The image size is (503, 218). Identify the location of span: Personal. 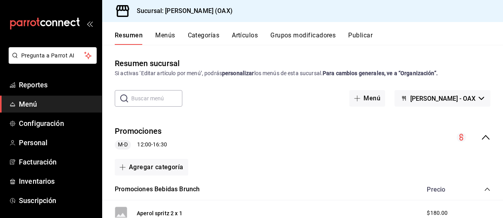
(57, 142).